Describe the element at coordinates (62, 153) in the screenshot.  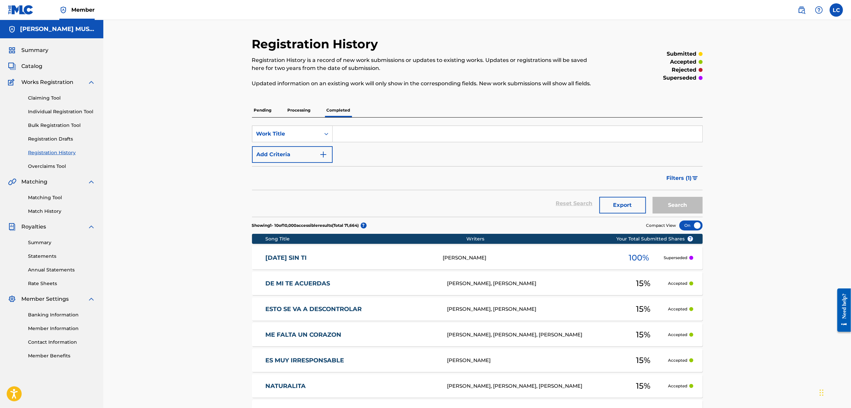
I see `a: Registration History` at that location.